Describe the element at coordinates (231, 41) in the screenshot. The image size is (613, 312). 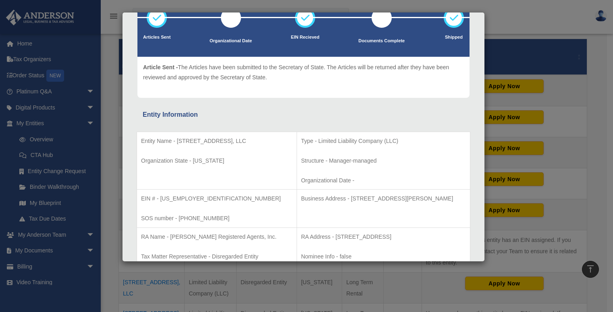
I see `p: Organizational Date` at that location.